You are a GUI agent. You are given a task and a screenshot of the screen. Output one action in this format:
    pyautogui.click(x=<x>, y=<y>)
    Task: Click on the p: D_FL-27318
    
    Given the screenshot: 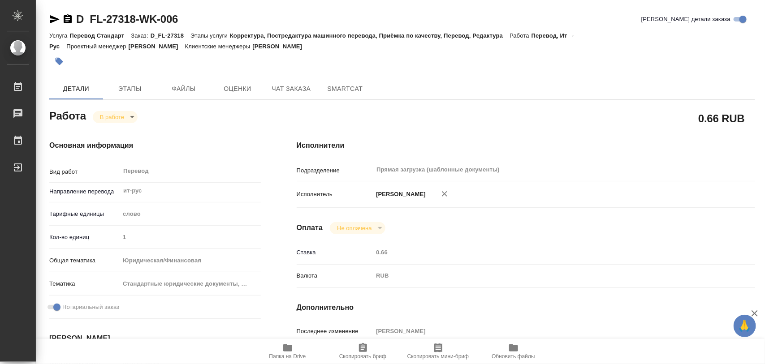 What is the action you would take?
    pyautogui.click(x=170, y=35)
    